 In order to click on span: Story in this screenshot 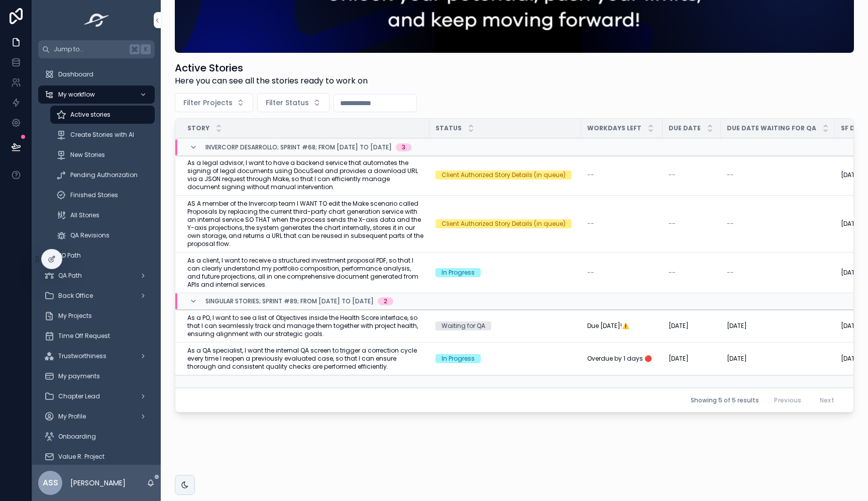, I will do `click(199, 128)`.